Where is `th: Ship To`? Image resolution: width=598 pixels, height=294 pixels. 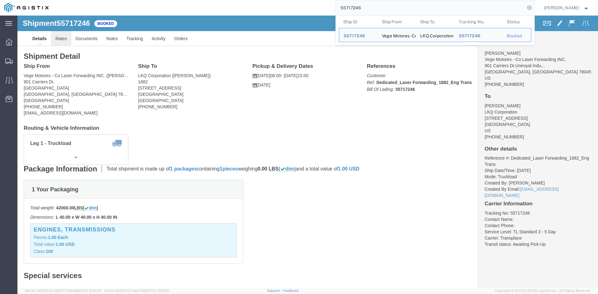 th: Ship To is located at coordinates (435, 22).